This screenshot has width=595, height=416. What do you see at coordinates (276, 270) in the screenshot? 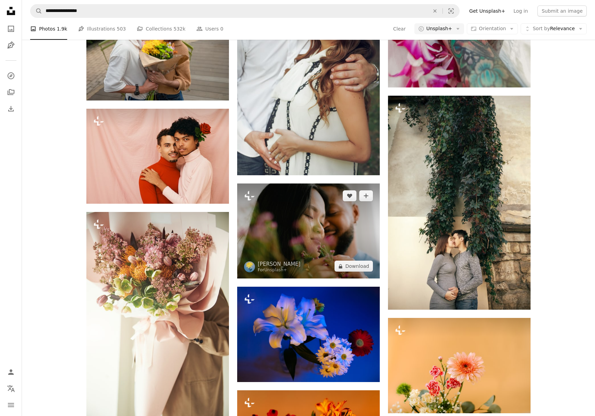
I see `a: Unsplash+` at bounding box center [276, 270].